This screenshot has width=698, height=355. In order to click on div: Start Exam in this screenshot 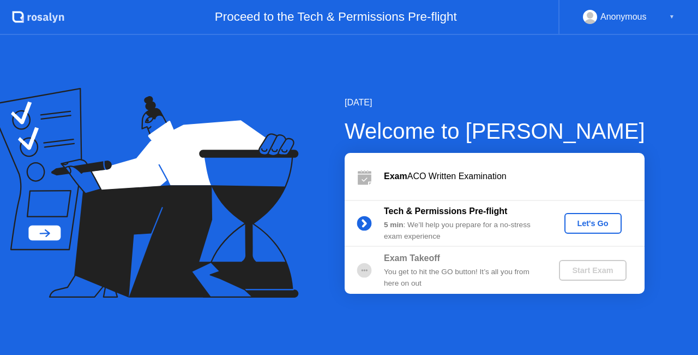, I will do `click(592, 270)`.